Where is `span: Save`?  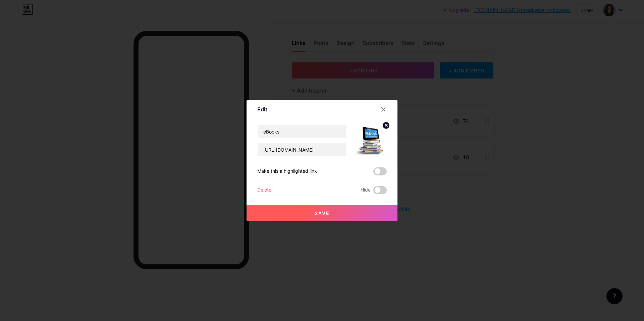
span: Save is located at coordinates (322, 213).